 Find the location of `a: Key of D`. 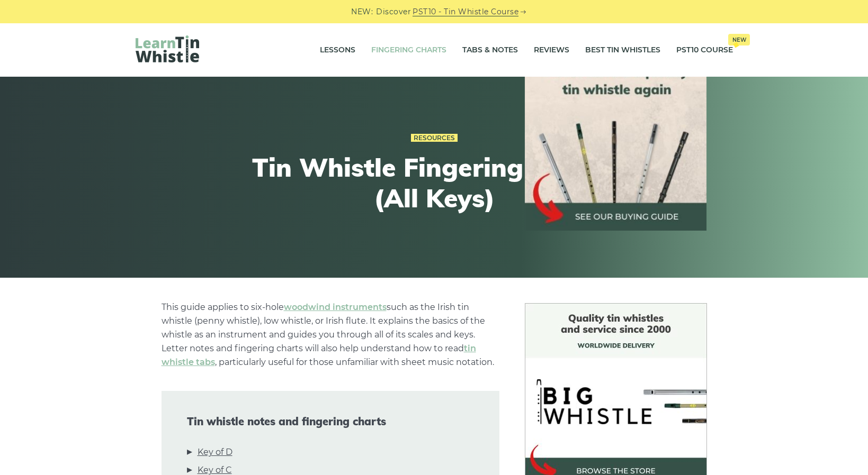

a: Key of D is located at coordinates (215, 453).